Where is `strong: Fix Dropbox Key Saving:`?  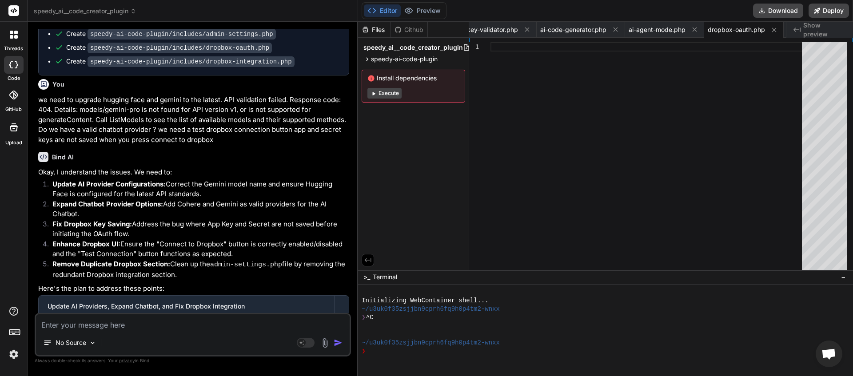
strong: Fix Dropbox Key Saving: is located at coordinates (92, 224).